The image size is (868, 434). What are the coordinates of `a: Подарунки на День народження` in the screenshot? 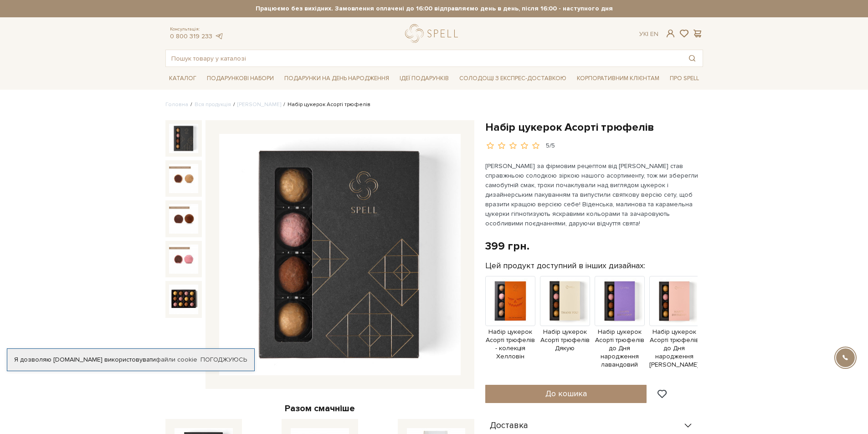 It's located at (337, 78).